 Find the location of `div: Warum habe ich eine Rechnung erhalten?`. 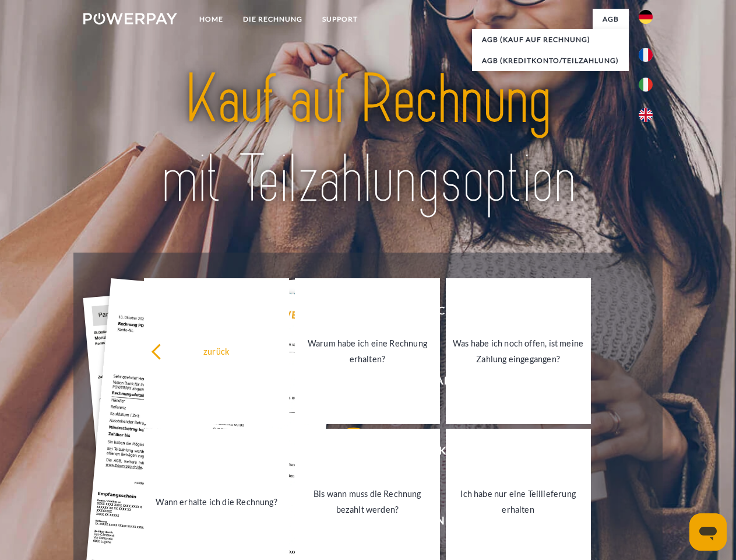

div: Warum habe ich eine Rechnung erhalten? is located at coordinates (367, 351).